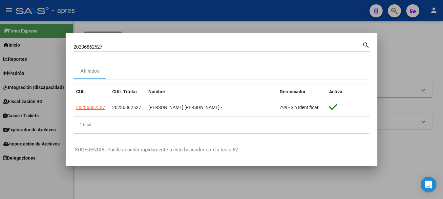  I want to click on datatable-header-cell: CUIL Titular, so click(128, 92).